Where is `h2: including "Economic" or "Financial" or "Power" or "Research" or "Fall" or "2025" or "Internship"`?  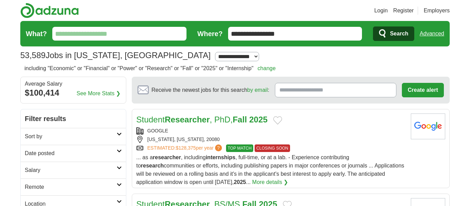 h2: including "Economic" or "Financial" or "Power" or "Research" or "Fall" or "2025" or "Internship" is located at coordinates (150, 68).